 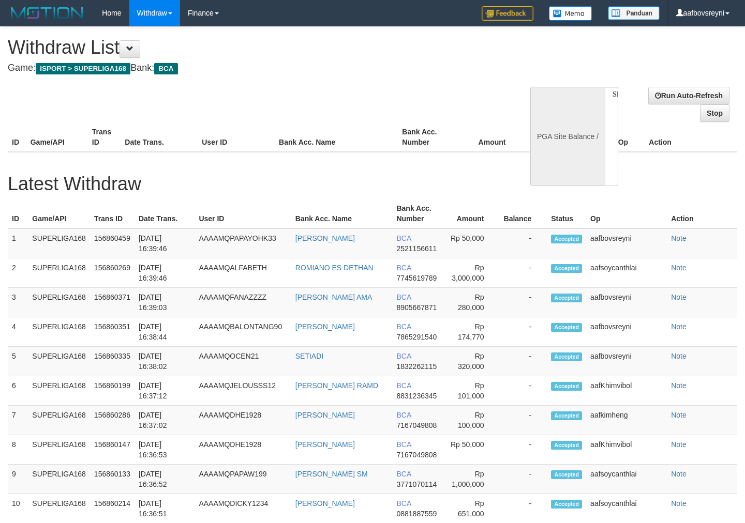 What do you see at coordinates (416, 484) in the screenshot?
I see `span: 3771070114` at bounding box center [416, 484].